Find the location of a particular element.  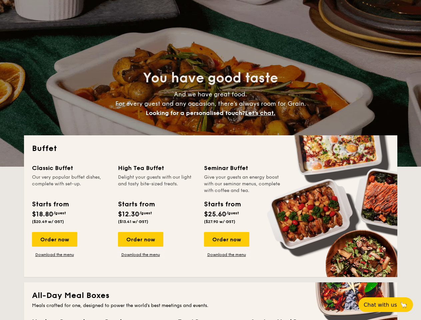

div: Our very popular buffet dishes, complete with set-up. is located at coordinates (71, 184).